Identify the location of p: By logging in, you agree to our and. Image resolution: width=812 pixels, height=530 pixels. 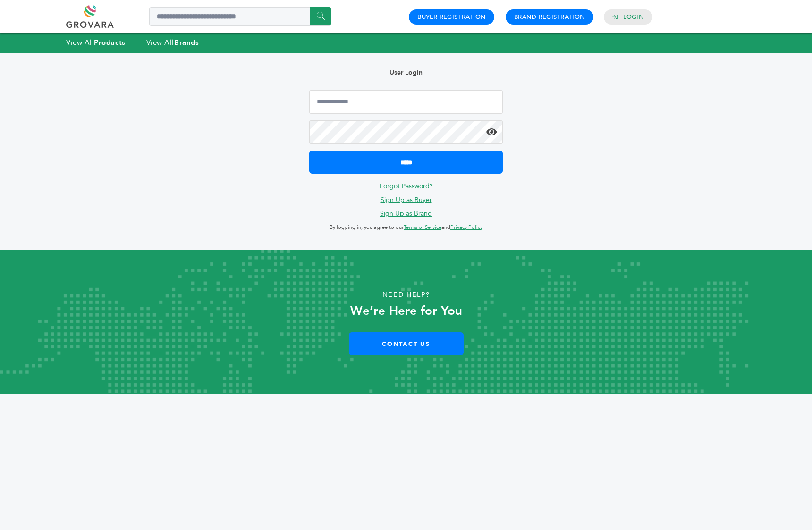
(406, 228).